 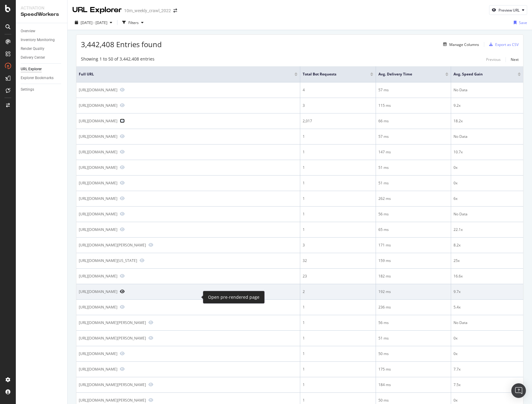 I want to click on button: Save, so click(x=519, y=22).